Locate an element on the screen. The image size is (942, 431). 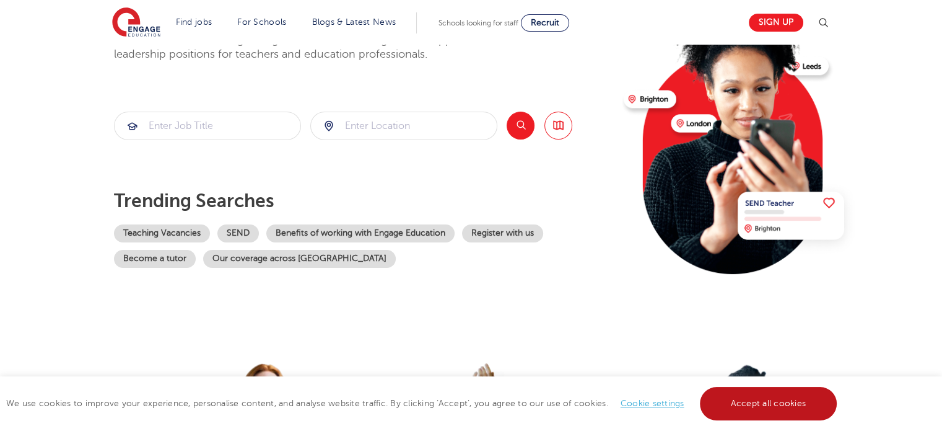
a: Accept all cookies is located at coordinates (769, 403).